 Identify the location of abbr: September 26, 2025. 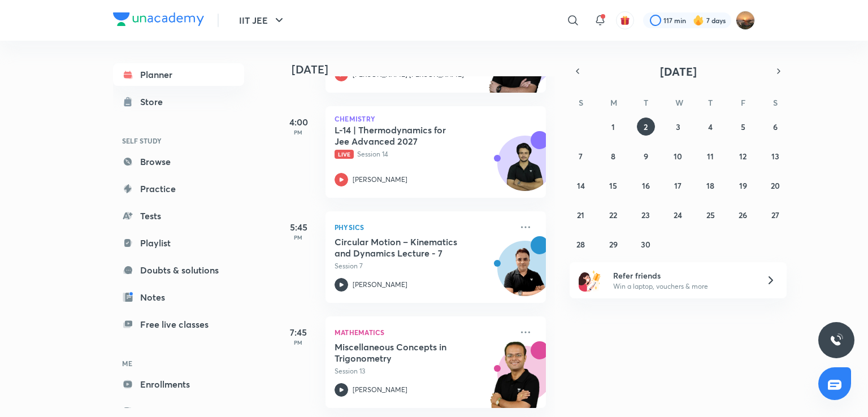
(742, 215).